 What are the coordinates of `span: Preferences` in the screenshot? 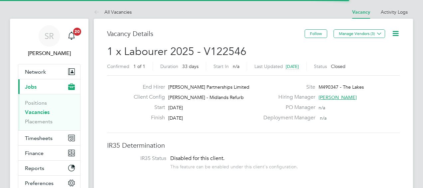 It's located at (39, 183).